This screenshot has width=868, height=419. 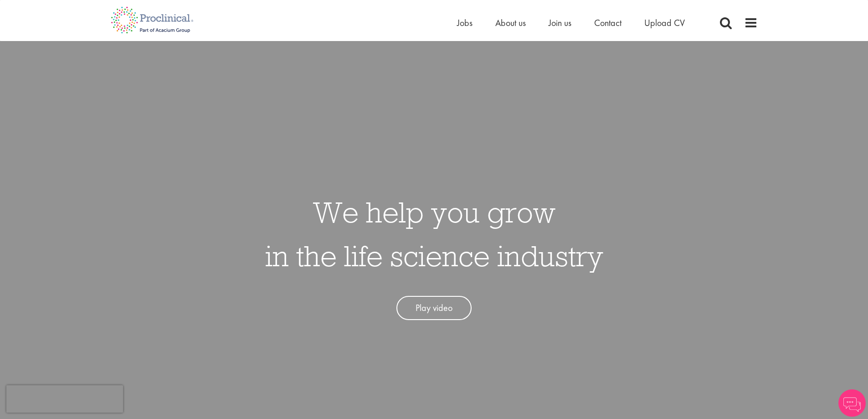 I want to click on img: Chatbot, so click(x=851, y=403).